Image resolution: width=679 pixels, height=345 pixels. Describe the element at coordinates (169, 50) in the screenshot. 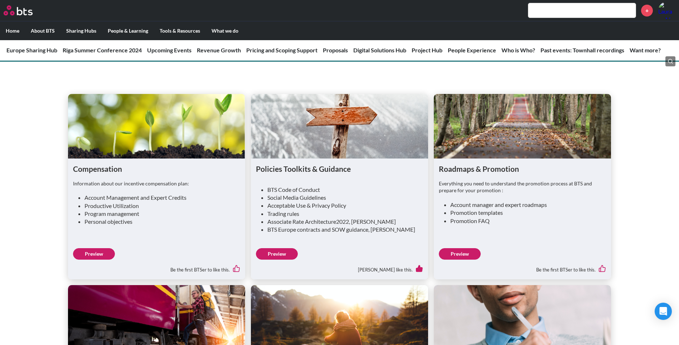

I see `a: Upcoming Events` at that location.